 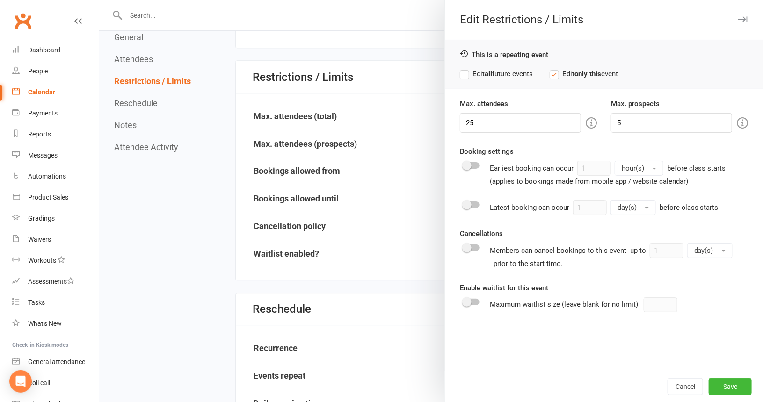 I want to click on div: Dashboard, so click(x=44, y=50).